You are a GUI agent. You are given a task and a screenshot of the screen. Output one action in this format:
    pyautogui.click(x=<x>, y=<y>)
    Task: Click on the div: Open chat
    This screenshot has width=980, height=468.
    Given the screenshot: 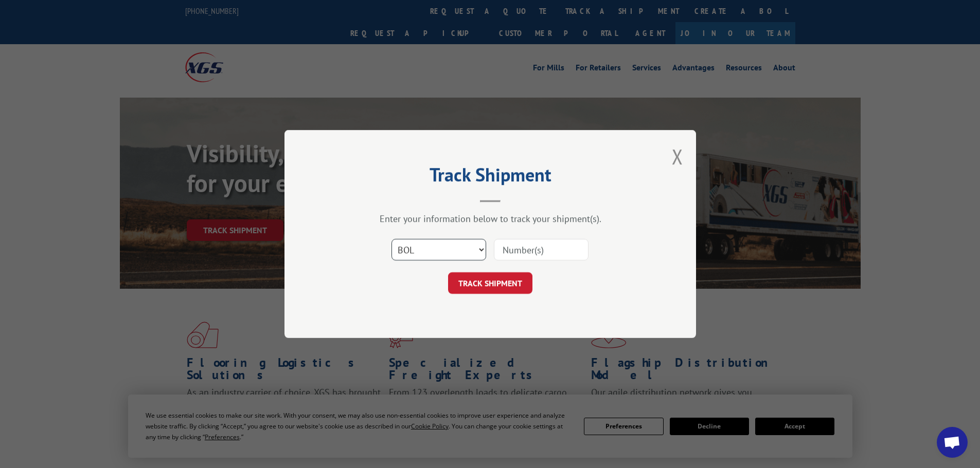 What is the action you would take?
    pyautogui.click(x=952, y=442)
    